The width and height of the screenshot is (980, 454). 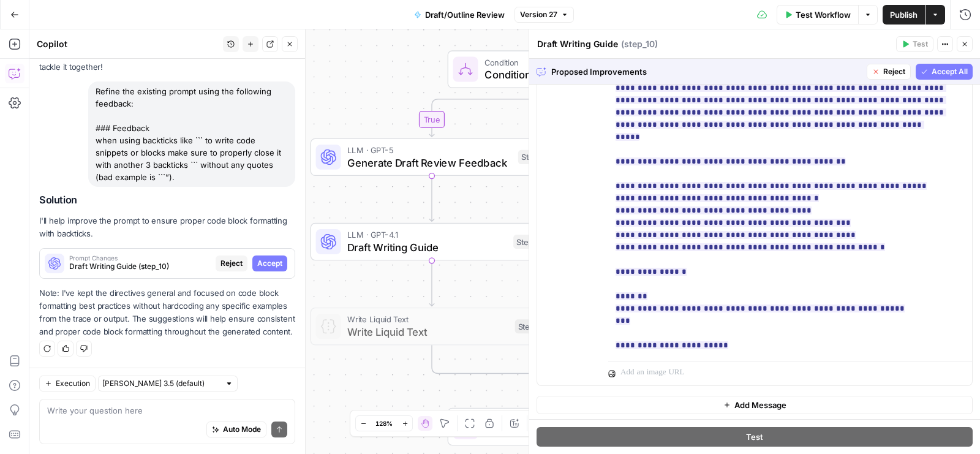 I want to click on div: Refine the existing prompt using the following feedback: ### Feedback when using backticks like `..., so click(x=192, y=134).